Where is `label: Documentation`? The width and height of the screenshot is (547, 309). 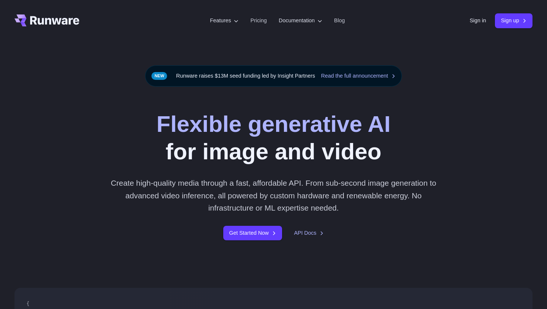
label: Documentation is located at coordinates (300, 20).